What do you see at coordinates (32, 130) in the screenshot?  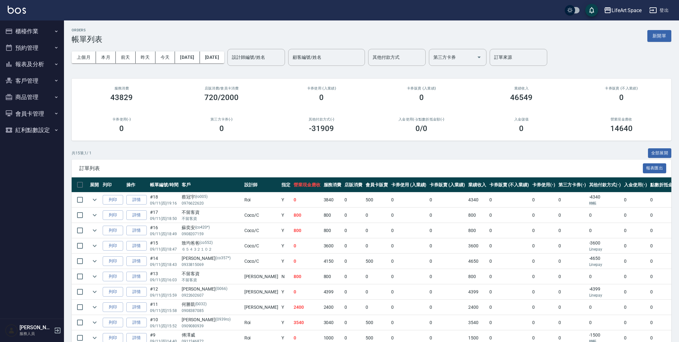 I see `button: 紅利點數設定` at bounding box center [32, 130].